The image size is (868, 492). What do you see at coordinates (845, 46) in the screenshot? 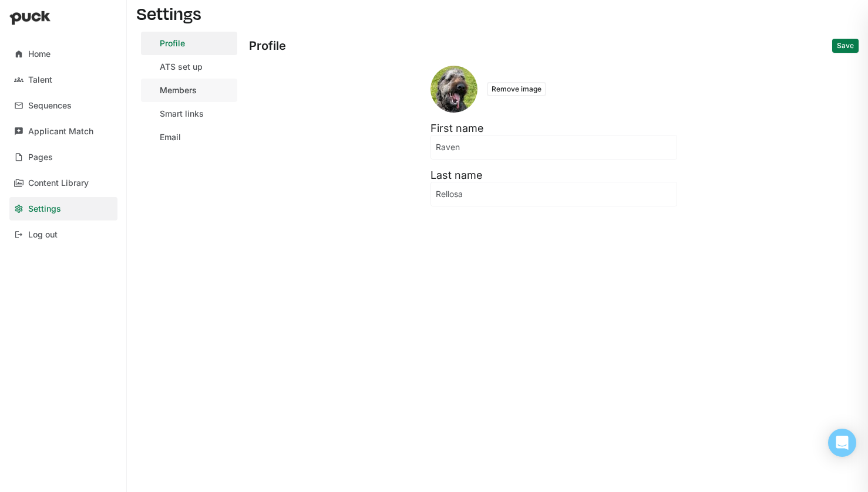
I see `button: Save` at bounding box center [845, 46].